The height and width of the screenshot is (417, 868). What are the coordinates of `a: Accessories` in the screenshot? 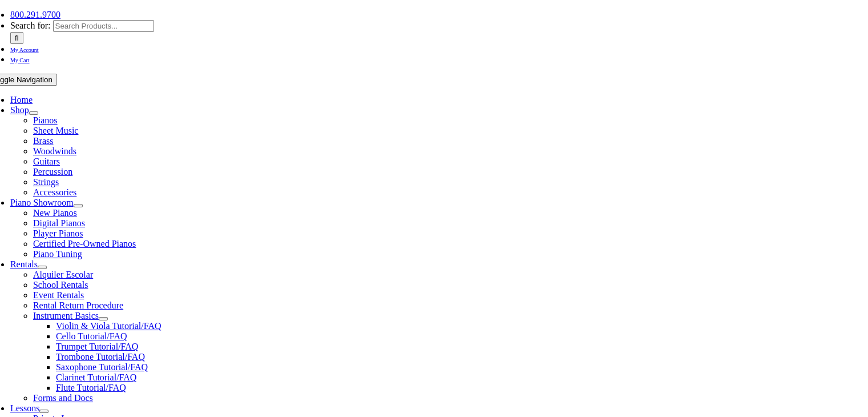 It's located at (55, 192).